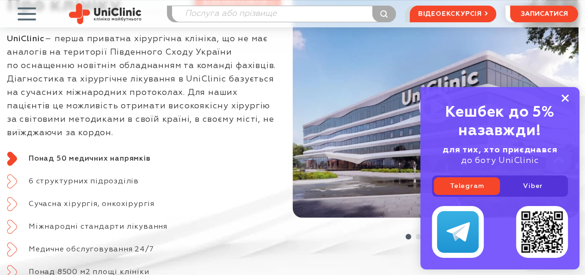 The image size is (585, 275). I want to click on a: Медичне обслуговування 24/7, so click(80, 249).